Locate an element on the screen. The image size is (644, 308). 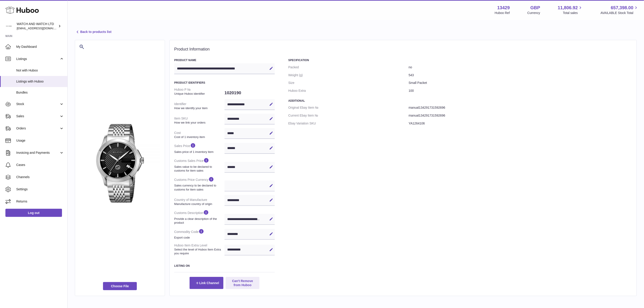
strong: Cost of 1 inventory item is located at coordinates (199, 137).